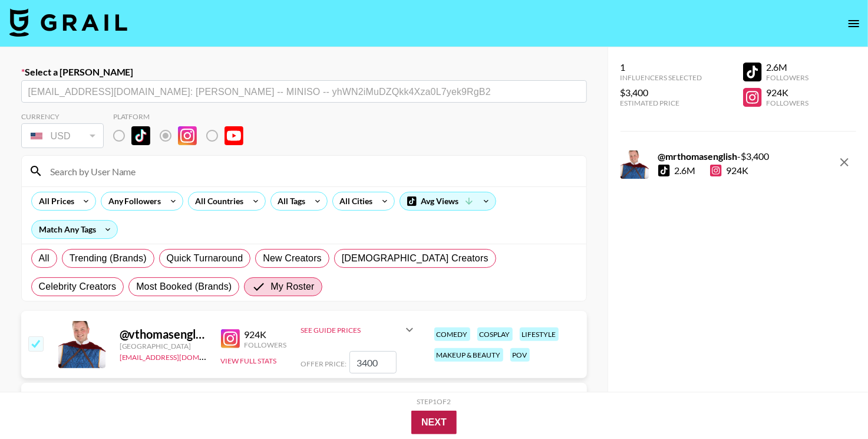 Image resolution: width=868 pixels, height=439 pixels. I want to click on div: Avg Views, so click(448, 202).